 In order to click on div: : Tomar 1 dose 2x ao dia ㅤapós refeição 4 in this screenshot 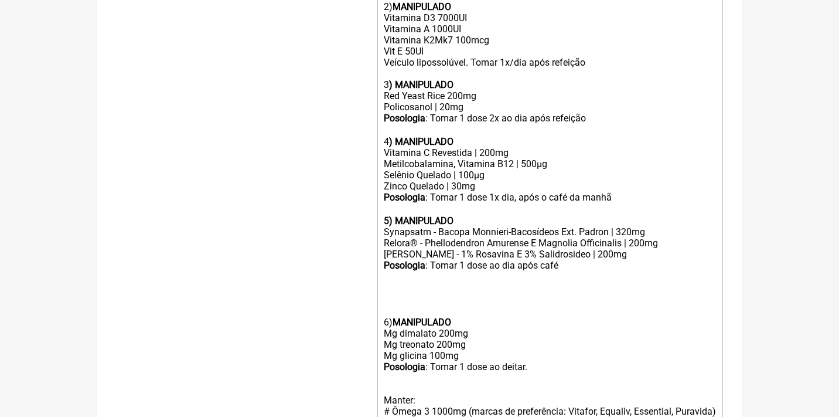, I will do `click(550, 129)`.